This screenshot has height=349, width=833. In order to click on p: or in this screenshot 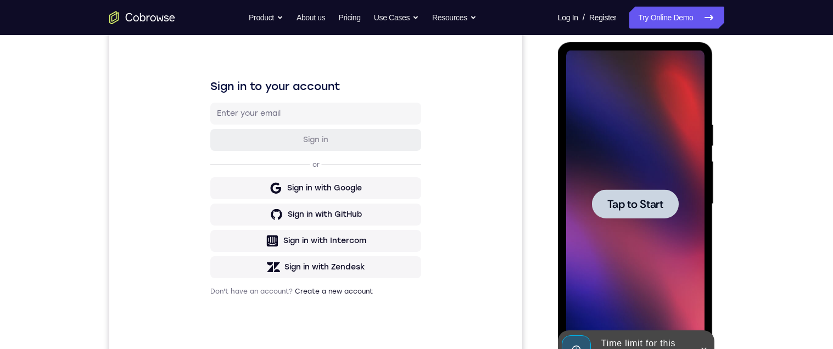, I will do `click(207, 161)`.